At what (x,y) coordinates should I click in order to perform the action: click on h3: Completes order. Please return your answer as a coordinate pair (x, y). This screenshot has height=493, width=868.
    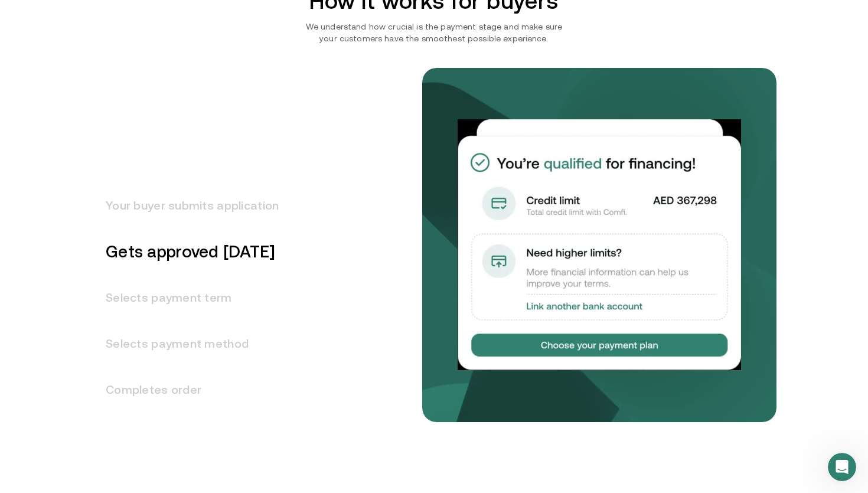
    Looking at the image, I should click on (185, 389).